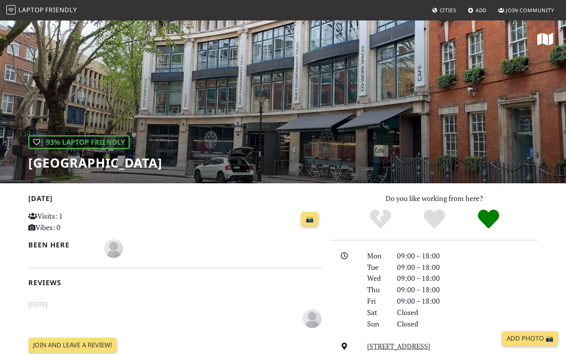 This screenshot has width=566, height=354. Describe the element at coordinates (477, 10) in the screenshot. I see `a: Add` at that location.